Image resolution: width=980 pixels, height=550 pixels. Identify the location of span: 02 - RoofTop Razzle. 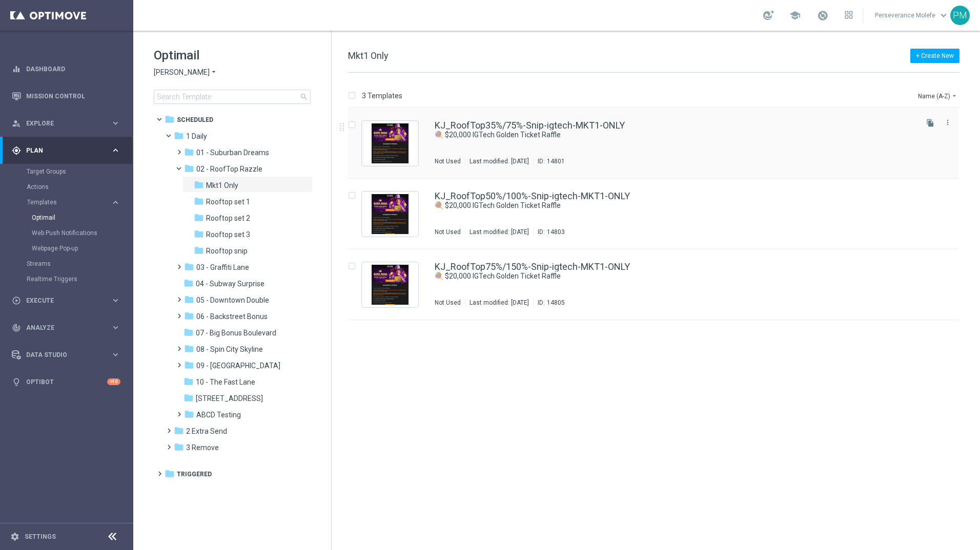
(229, 169).